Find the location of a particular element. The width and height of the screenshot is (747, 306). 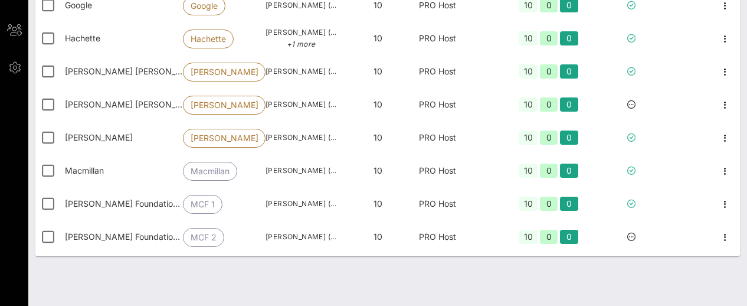

span: MCF 2 is located at coordinates (204, 237).